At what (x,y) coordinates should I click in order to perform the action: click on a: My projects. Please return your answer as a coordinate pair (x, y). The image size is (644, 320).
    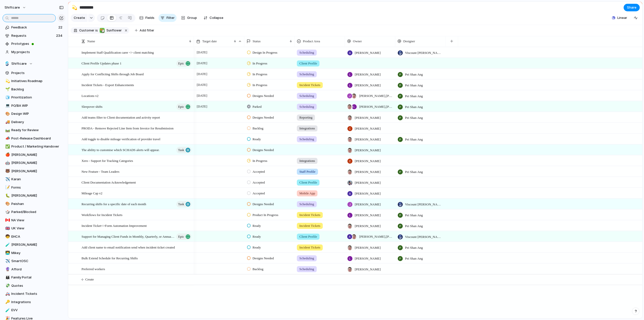
    Looking at the image, I should click on (34, 52).